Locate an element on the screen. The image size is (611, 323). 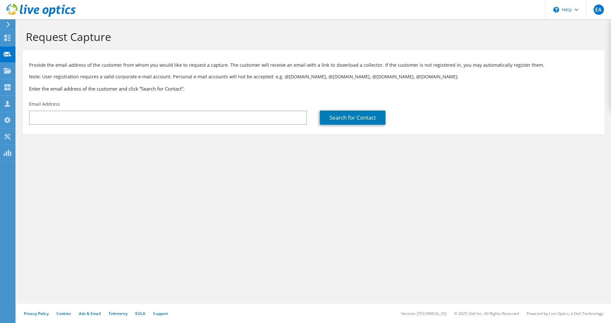
h1: Request Capture is located at coordinates (312, 37).